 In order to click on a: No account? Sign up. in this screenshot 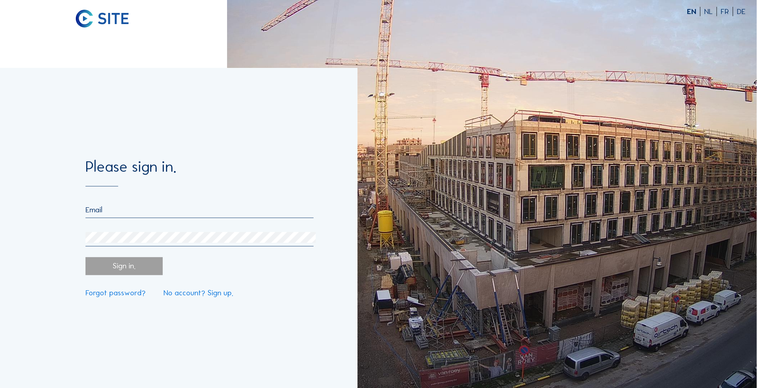, I will do `click(199, 293)`.